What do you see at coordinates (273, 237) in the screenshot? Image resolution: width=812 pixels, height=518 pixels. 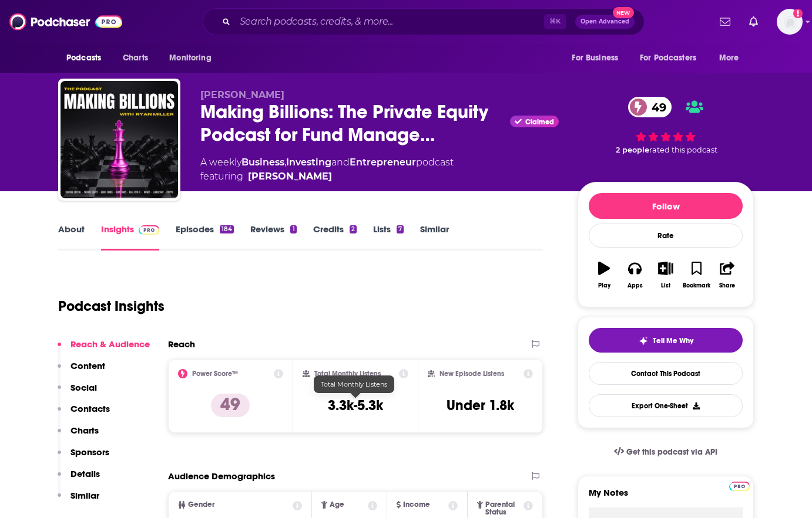 I see `a: Reviews1` at bounding box center [273, 237].